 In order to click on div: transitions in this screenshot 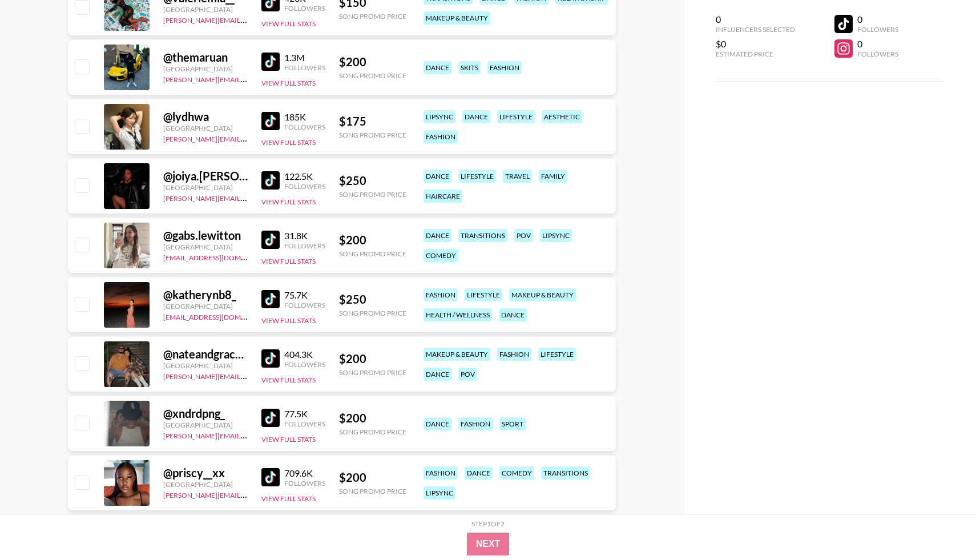, I will do `click(483, 235)`.